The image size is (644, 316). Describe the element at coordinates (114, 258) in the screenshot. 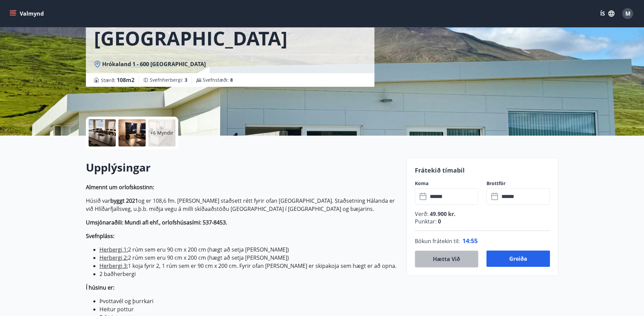

I see `ins: Herbergi 2:` at that location.